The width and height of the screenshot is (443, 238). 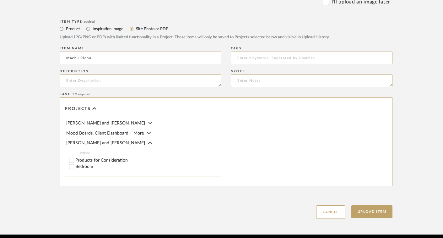 What do you see at coordinates (311, 71) in the screenshot?
I see `div: Notes` at bounding box center [311, 71].